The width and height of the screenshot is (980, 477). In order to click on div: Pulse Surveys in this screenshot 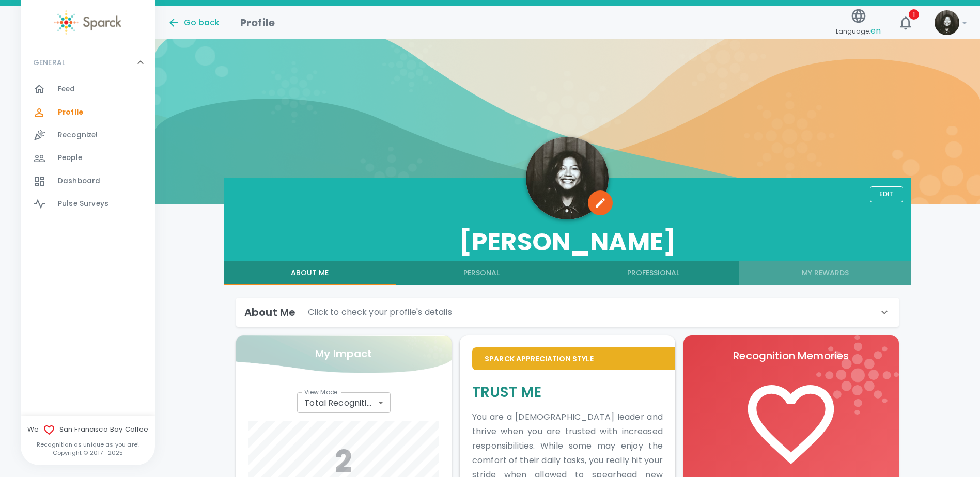, I will do `click(88, 204)`.